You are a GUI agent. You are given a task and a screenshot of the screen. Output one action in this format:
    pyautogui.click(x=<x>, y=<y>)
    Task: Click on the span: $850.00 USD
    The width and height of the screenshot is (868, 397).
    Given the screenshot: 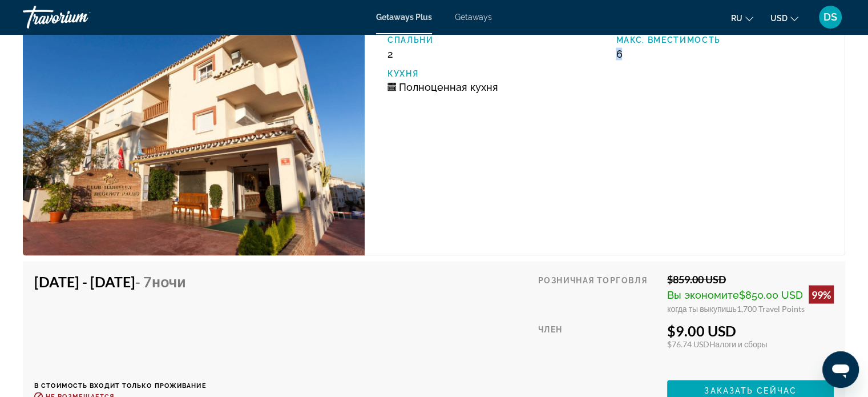 What is the action you would take?
    pyautogui.click(x=771, y=294)
    